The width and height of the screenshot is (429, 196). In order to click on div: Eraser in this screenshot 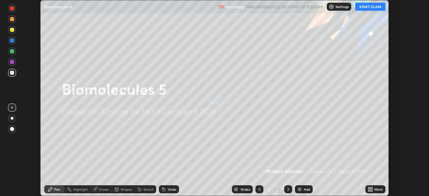, I will do `click(104, 189)`.